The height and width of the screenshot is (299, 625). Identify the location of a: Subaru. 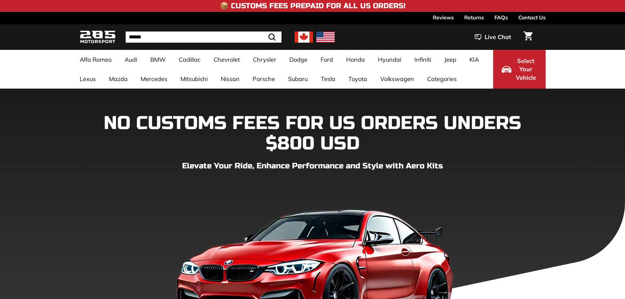
(298, 79).